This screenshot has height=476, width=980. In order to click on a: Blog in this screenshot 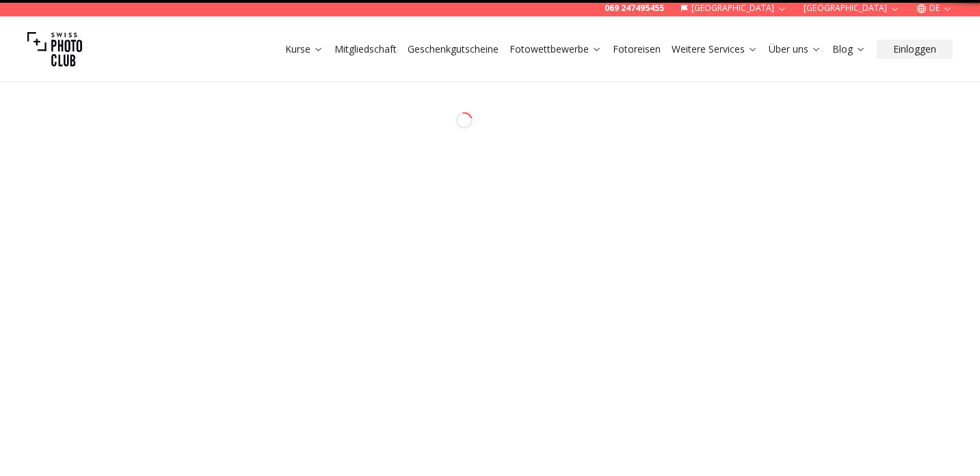, I will do `click(849, 49)`.